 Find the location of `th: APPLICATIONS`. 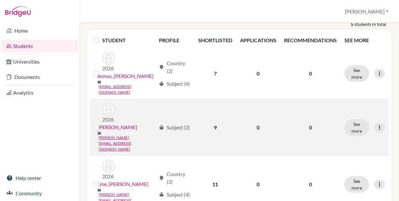

th: APPLICATIONS is located at coordinates (258, 40).